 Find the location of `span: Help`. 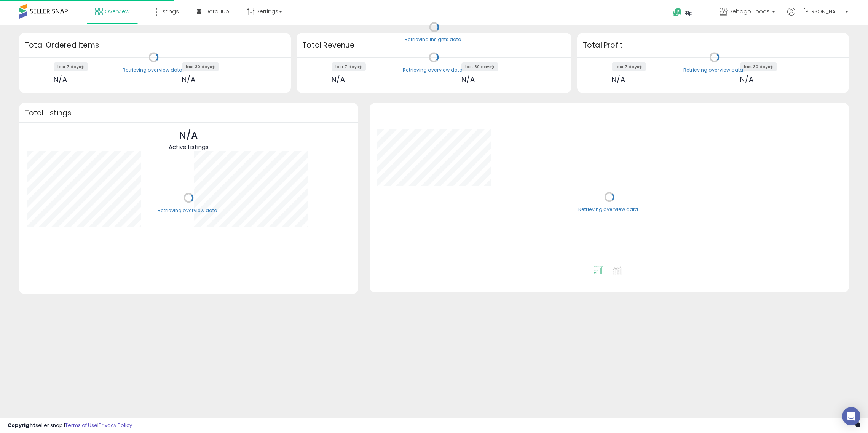

span: Help is located at coordinates (687, 13).